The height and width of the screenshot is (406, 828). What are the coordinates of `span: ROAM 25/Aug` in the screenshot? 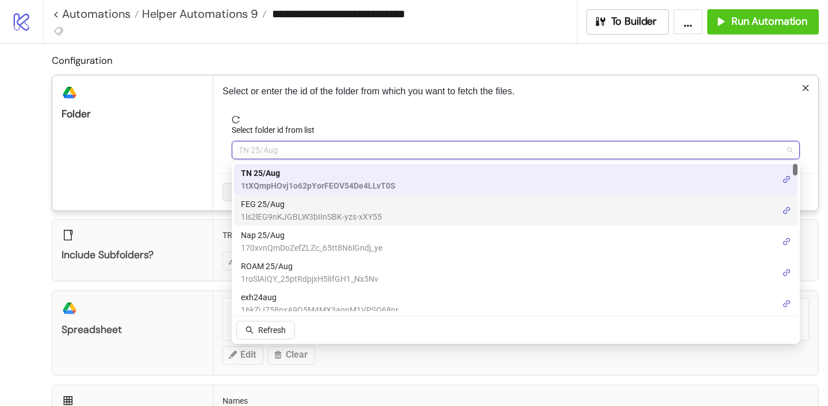 It's located at (309, 266).